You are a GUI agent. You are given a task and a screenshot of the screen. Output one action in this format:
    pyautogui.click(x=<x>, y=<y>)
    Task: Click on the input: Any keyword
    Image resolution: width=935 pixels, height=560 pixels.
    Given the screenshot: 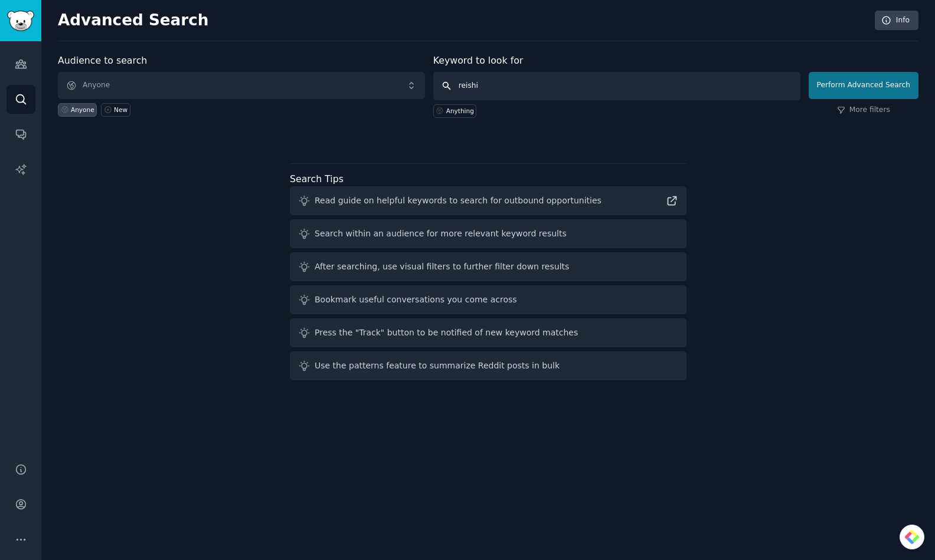 What is the action you would take?
    pyautogui.click(x=617, y=86)
    